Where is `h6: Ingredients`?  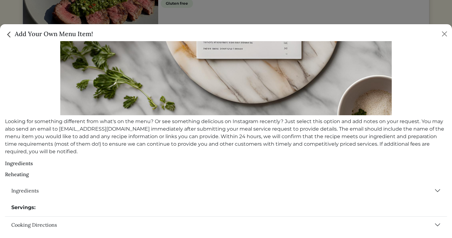
h6: Ingredients is located at coordinates (226, 163).